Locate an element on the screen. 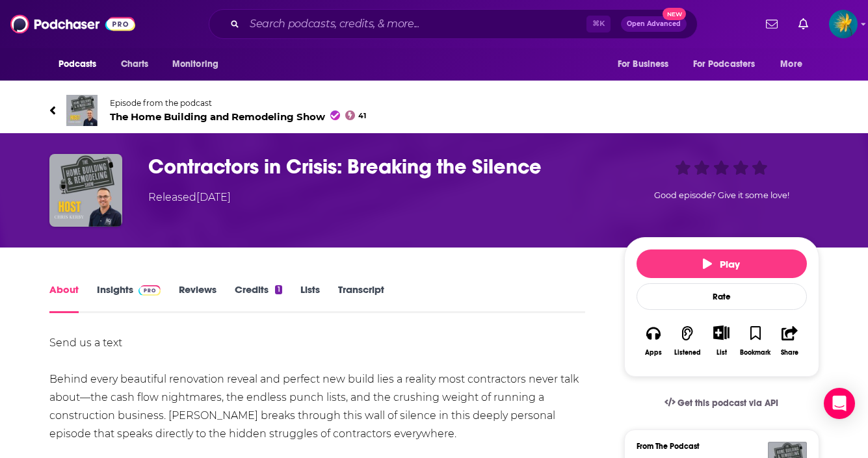 This screenshot has height=458, width=868. div: Show More ButtonList is located at coordinates (722, 340).